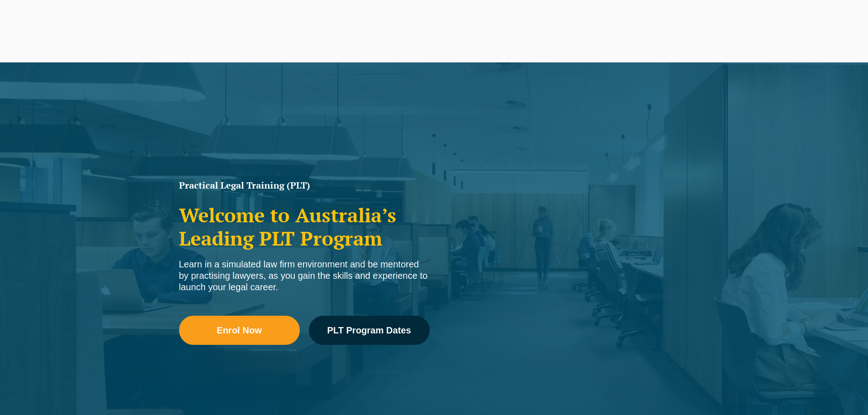  Describe the element at coordinates (369, 330) in the screenshot. I see `a: PLT Program Dates` at that location.